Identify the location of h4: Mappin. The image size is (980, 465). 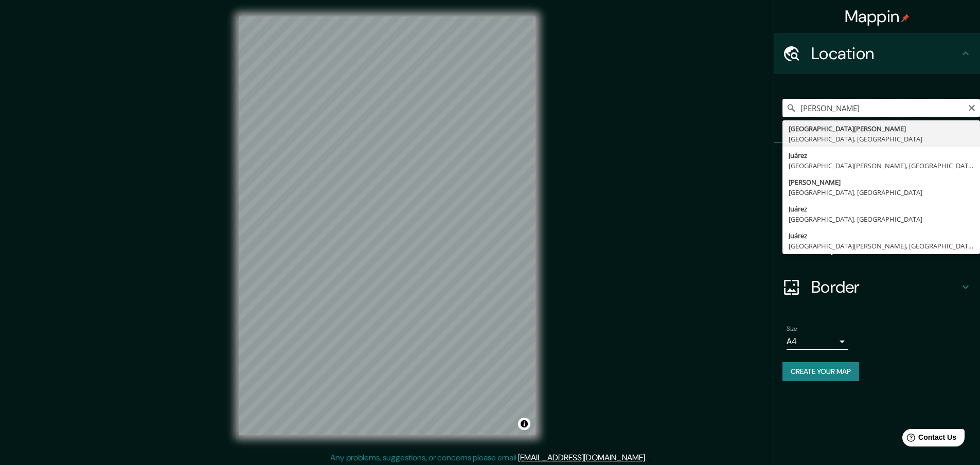
(877, 17).